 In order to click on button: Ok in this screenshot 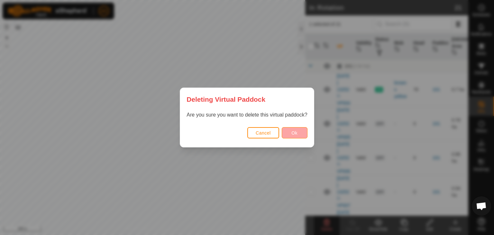, I will do `click(295, 132)`.